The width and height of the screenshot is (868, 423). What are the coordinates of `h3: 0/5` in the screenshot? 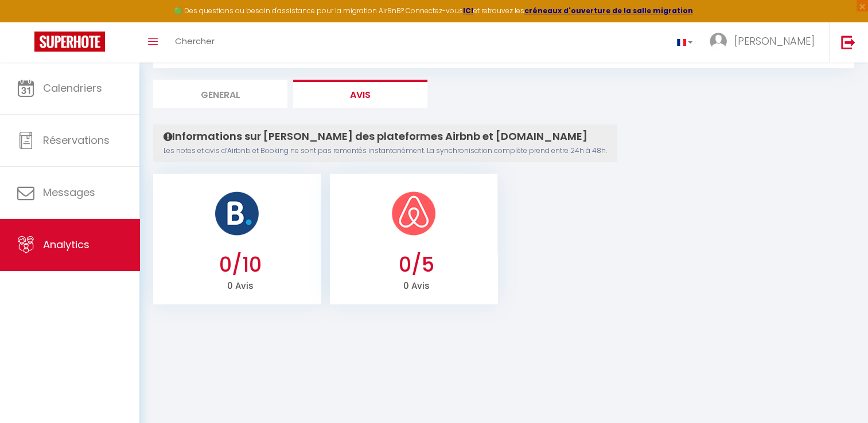 It's located at (417, 264).